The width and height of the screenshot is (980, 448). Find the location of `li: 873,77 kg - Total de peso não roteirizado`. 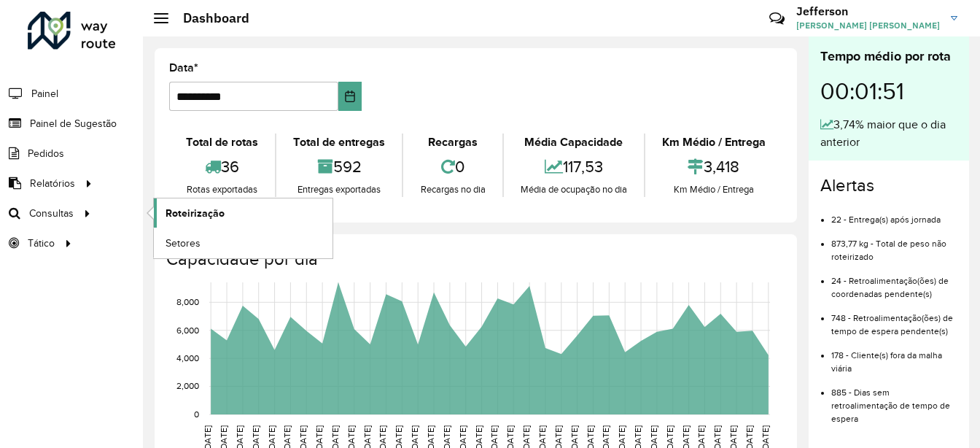

li: 873,77 kg - Total de peso não roteirizado is located at coordinates (895, 244).